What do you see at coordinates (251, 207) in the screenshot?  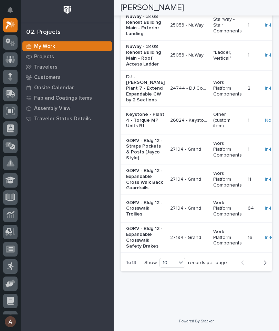 I see `p: 64` at bounding box center [251, 207].